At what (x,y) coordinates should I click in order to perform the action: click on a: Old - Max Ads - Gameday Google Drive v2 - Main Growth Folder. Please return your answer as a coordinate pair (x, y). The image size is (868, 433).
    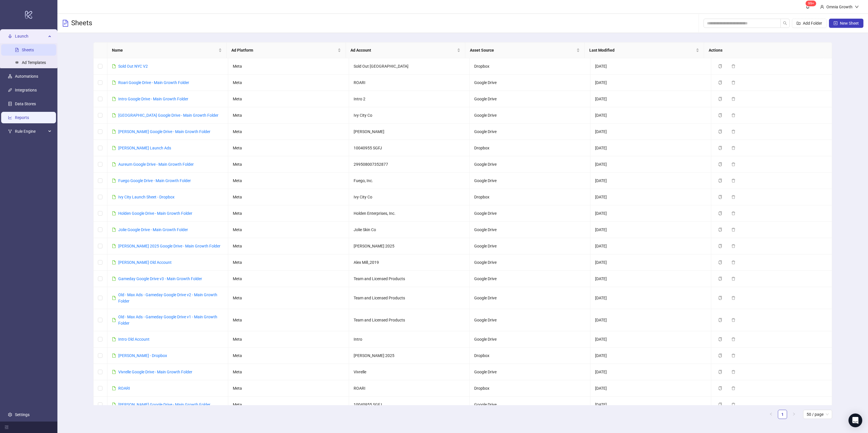
    Looking at the image, I should click on (168, 298).